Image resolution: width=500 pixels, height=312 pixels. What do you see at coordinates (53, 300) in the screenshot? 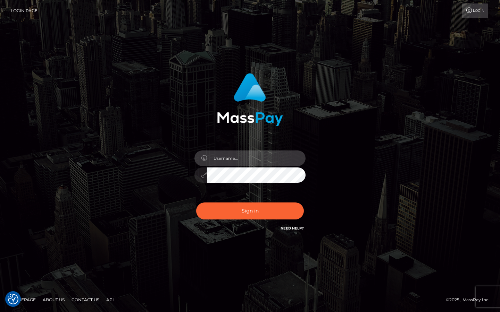
I see `a: About Us` at bounding box center [53, 300].